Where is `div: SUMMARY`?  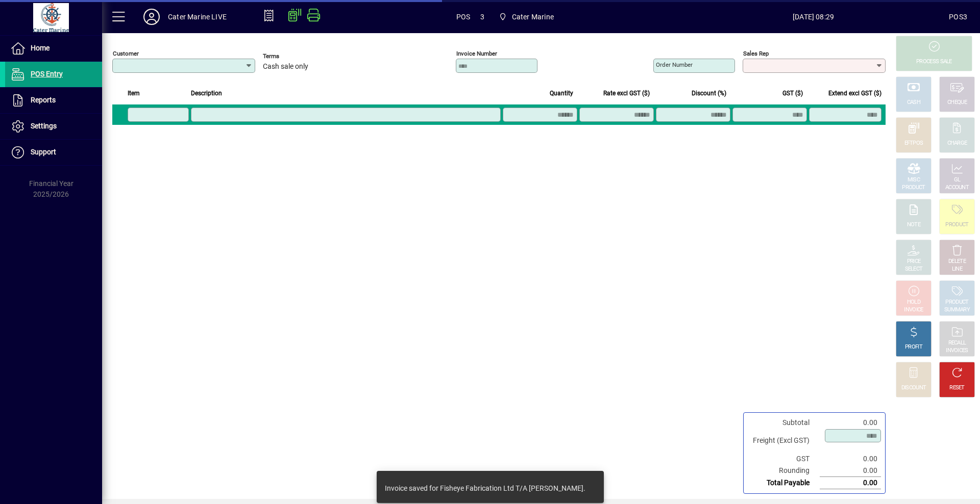
div: SUMMARY is located at coordinates (957, 310).